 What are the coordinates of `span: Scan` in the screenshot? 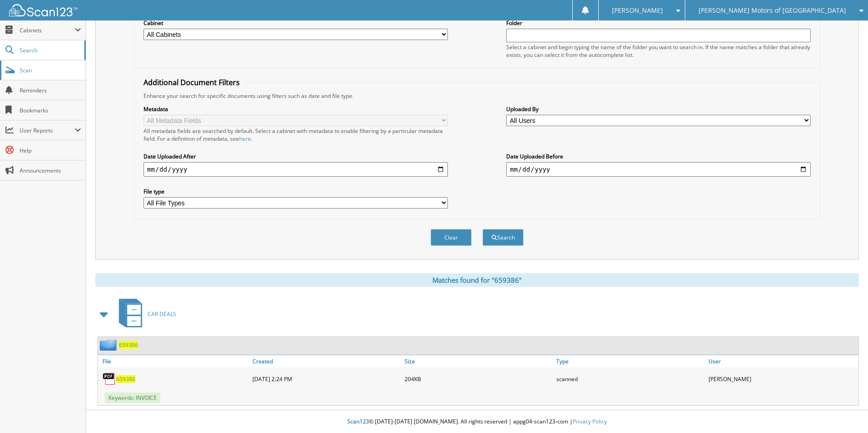 It's located at (50, 70).